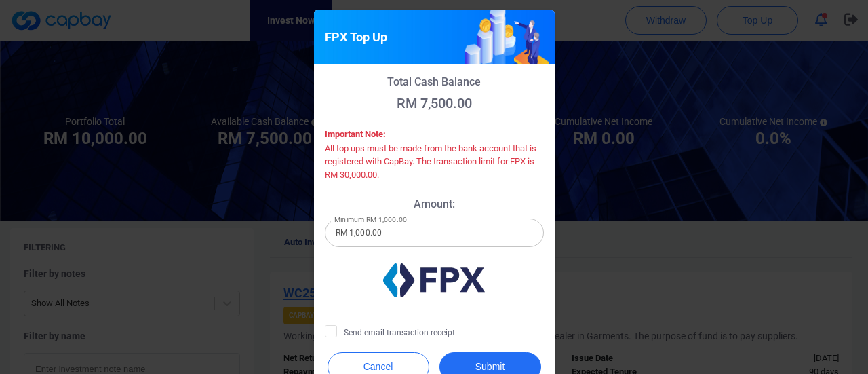  Describe the element at coordinates (434, 281) in the screenshot. I see `img: fpxLogo` at that location.